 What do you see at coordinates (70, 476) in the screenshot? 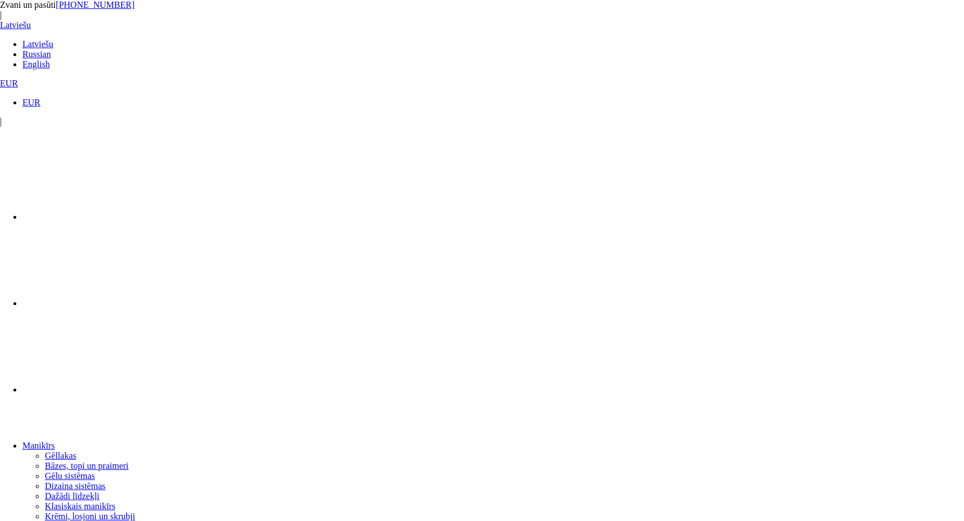
I see `a: Gēlu sistēmas` at bounding box center [70, 476].